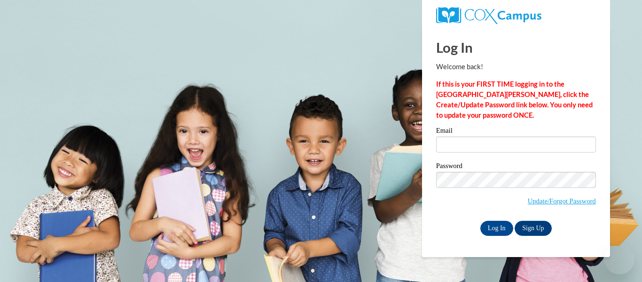  I want to click on a: Sign Up, so click(533, 228).